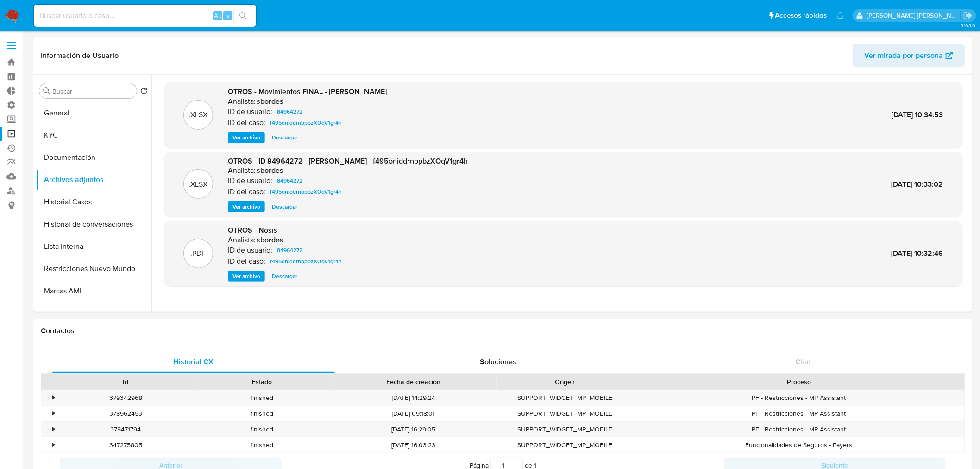 The image size is (980, 469). What do you see at coordinates (125, 413) in the screenshot?
I see `div: 378962453` at bounding box center [125, 413].